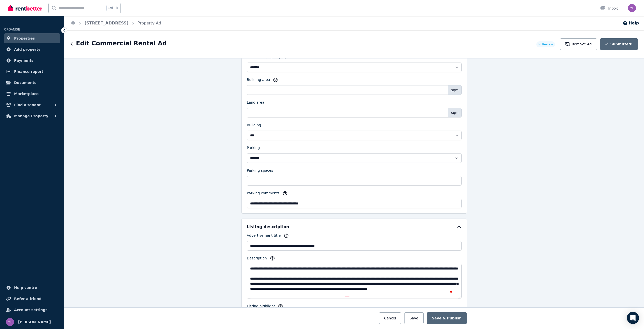 The image size is (644, 329). What do you see at coordinates (26, 288) in the screenshot?
I see `span: Help centre` at bounding box center [26, 288].